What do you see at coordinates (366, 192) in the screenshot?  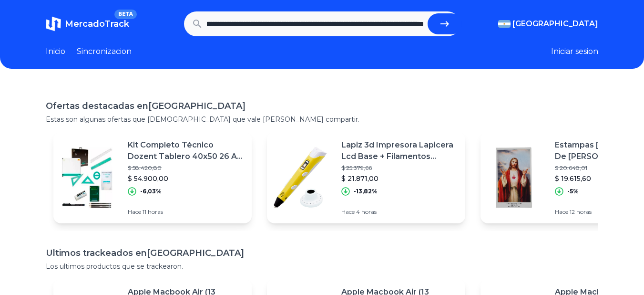 I see `p: -13,82%` at bounding box center [366, 192].